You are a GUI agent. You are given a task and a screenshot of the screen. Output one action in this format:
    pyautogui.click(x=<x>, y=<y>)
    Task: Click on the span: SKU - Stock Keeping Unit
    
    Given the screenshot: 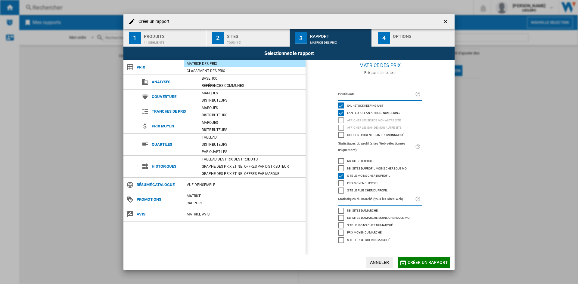 What is the action you would take?
    pyautogui.click(x=365, y=105)
    